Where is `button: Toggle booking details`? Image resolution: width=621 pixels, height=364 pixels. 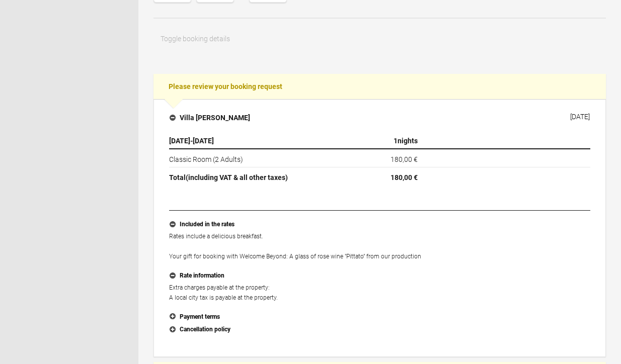 button: Toggle booking details is located at coordinates (195, 39).